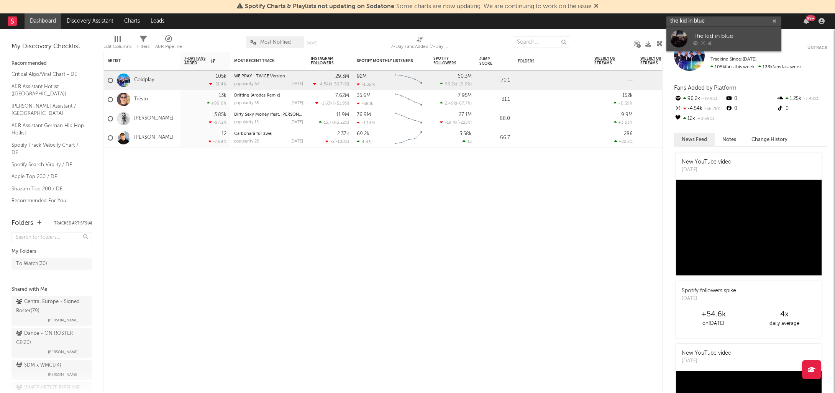  What do you see at coordinates (311, 43) in the screenshot?
I see `button: Save` at bounding box center [311, 43].